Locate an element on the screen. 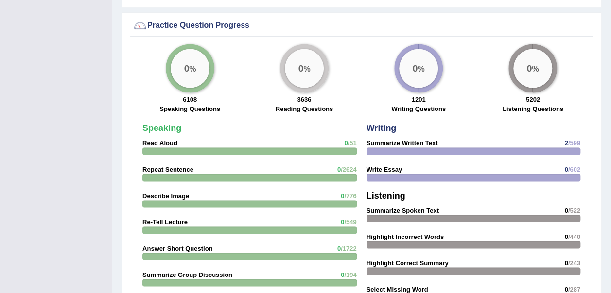 The width and height of the screenshot is (611, 293). span: /287 is located at coordinates (574, 288).